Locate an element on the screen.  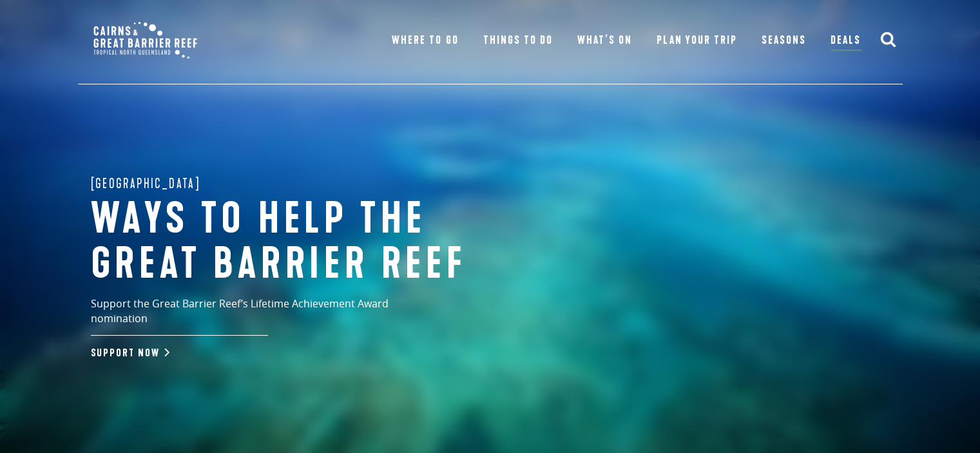
a: Plan Your Trip is located at coordinates (696, 41).